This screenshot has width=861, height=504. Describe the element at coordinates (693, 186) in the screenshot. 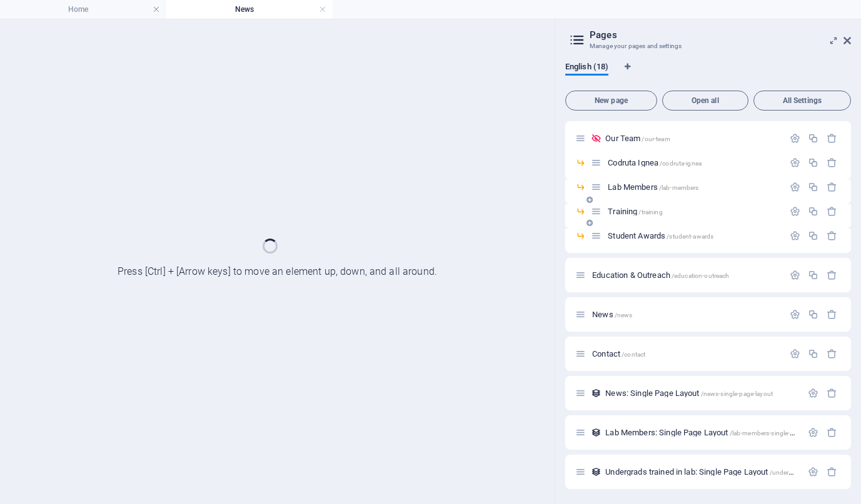

I see `div: Lab Members/lab-members` at that location.